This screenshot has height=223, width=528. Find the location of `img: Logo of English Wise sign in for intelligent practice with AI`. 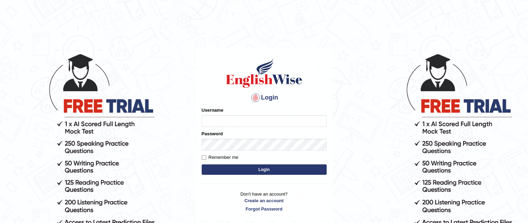

img: Logo of English Wise sign in for intelligent practice with AI is located at coordinates (264, 73).